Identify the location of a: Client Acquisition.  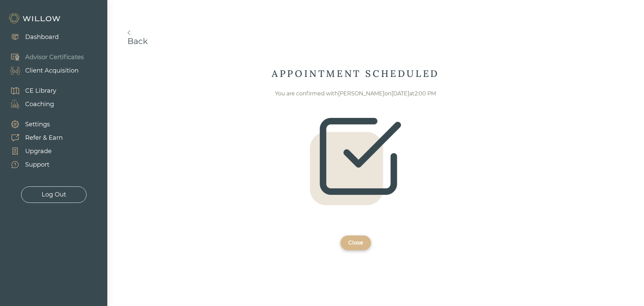
(44, 70).